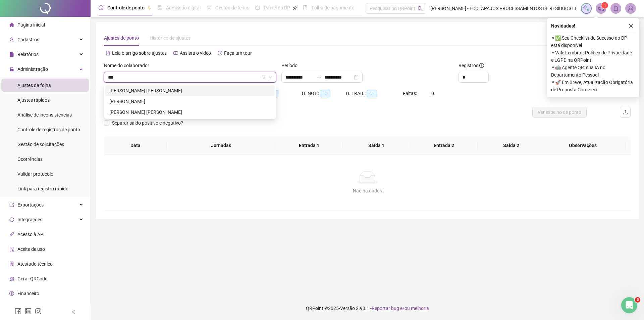 Image resolution: width=644 pixels, height=320 pixels. I want to click on span: Exportações, so click(31, 205).